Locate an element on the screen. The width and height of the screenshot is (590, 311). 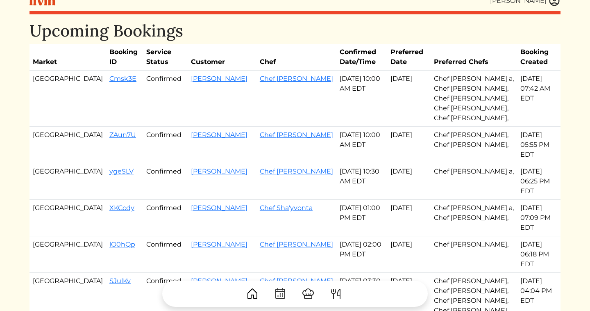
a: Chef Sha'yvonta is located at coordinates (286, 207).